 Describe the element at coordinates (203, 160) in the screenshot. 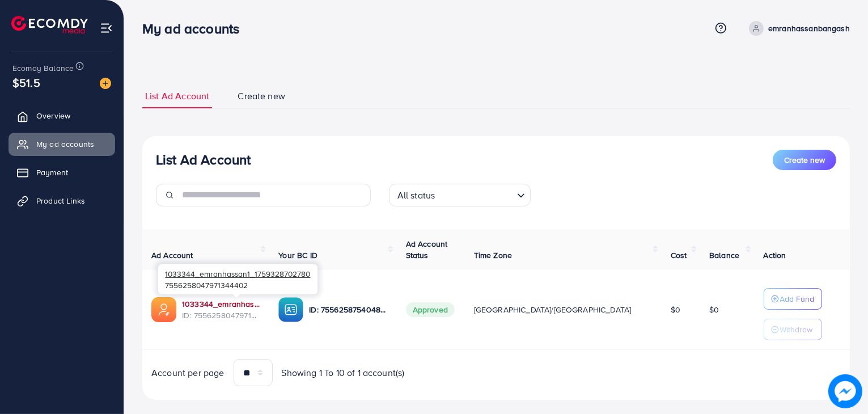

I see `h3: List Ad Account` at that location.